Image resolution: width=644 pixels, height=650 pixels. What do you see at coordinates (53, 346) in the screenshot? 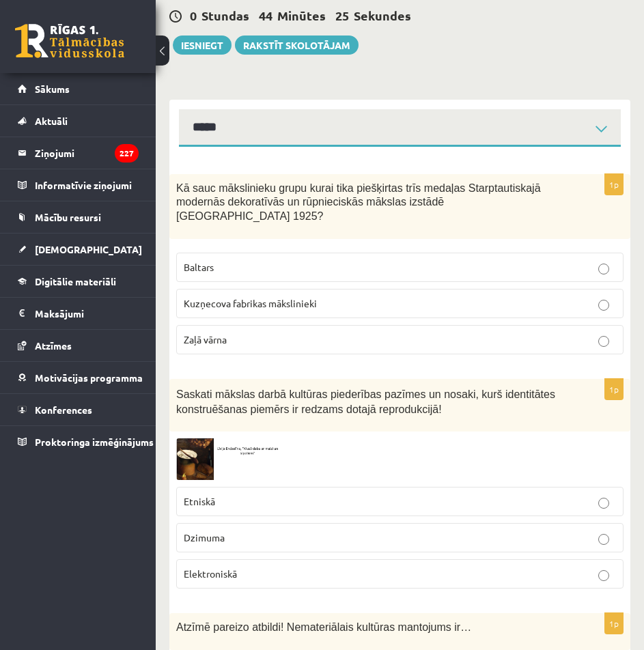
I see `span: Atzīmes` at bounding box center [53, 346].